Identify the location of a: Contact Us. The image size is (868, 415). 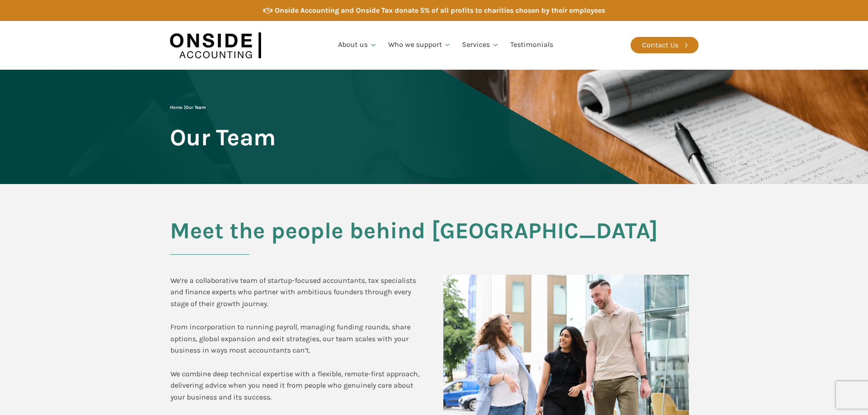
(665, 45).